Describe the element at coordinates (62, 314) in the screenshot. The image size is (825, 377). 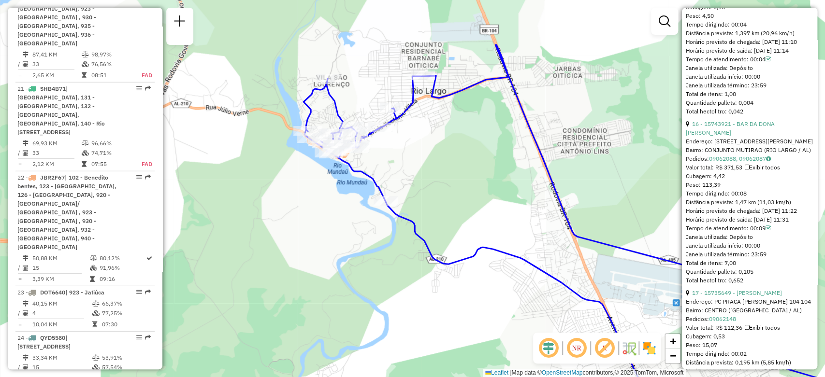
I see `td: 4` at that location.